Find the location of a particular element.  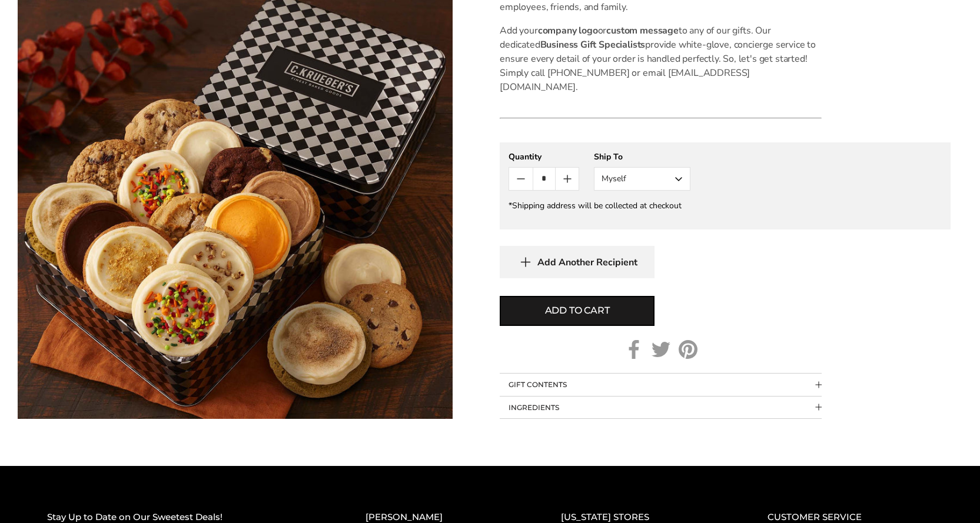

div: Ship To is located at coordinates (642, 157).